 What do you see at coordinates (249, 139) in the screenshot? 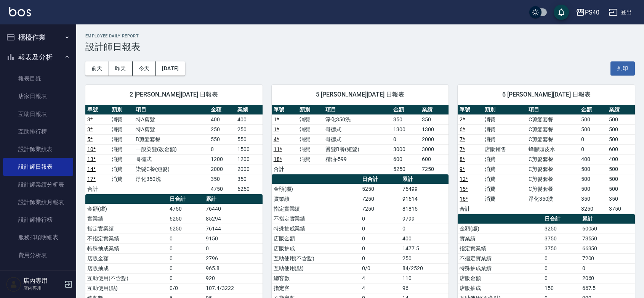
I see `td: 550` at bounding box center [249, 139].